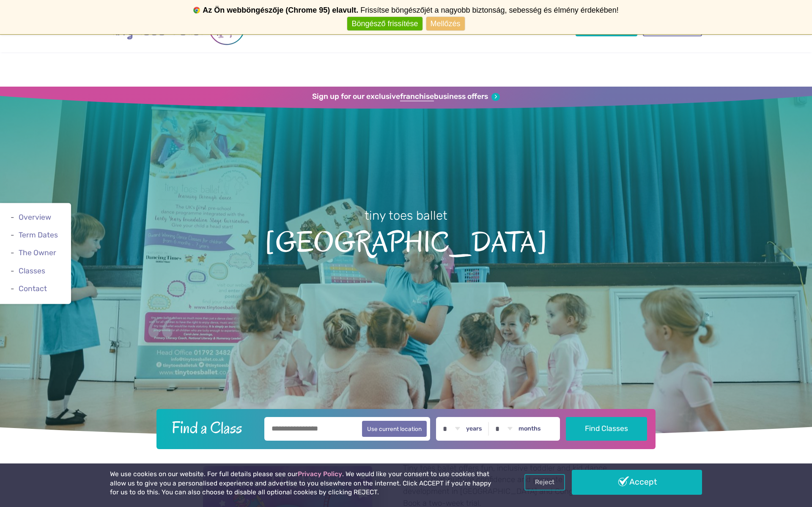 The width and height of the screenshot is (812, 507). Describe the element at coordinates (607, 429) in the screenshot. I see `button: Find Classes` at that location.